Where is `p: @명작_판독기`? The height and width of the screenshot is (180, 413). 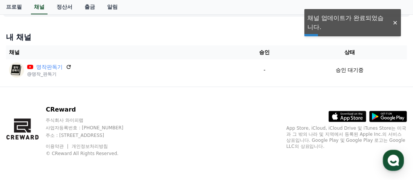
p: @명작_판독기 is located at coordinates (49, 74).